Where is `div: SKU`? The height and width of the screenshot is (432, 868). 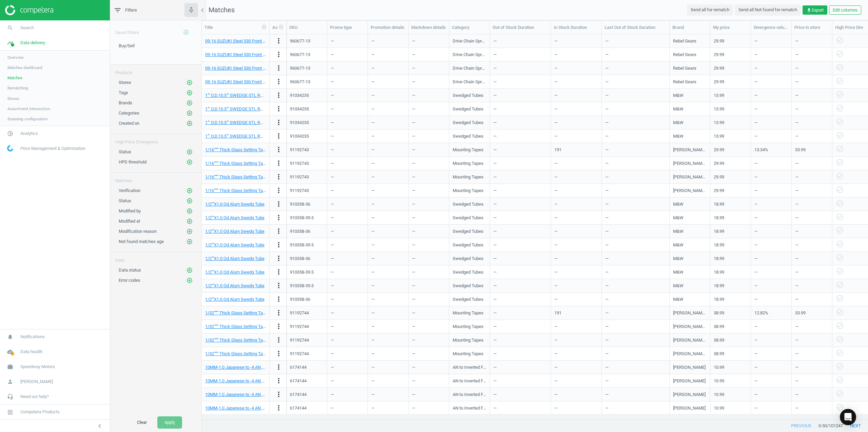
div: SKU is located at coordinates (307, 28).